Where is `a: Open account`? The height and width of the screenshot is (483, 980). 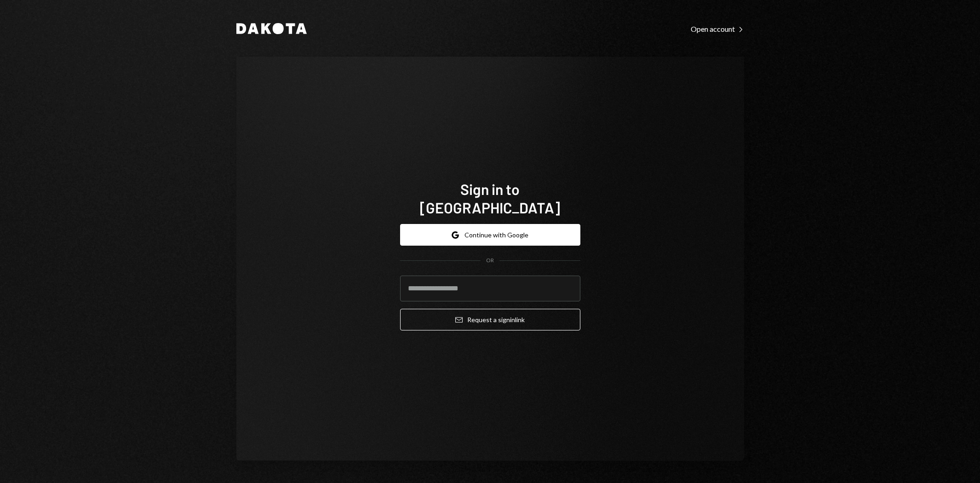 a: Open account is located at coordinates (718, 29).